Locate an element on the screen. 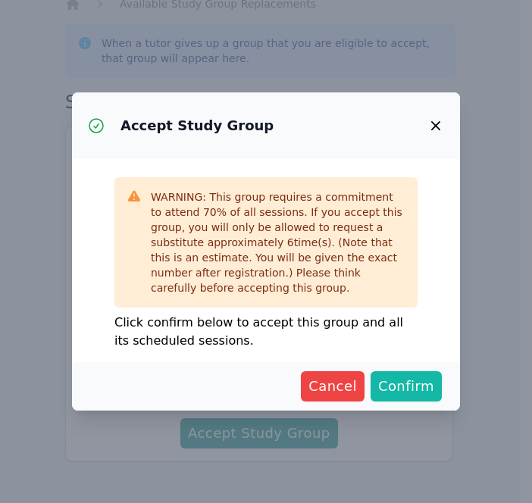 This screenshot has height=503, width=532. span: Cancel is located at coordinates (333, 387).